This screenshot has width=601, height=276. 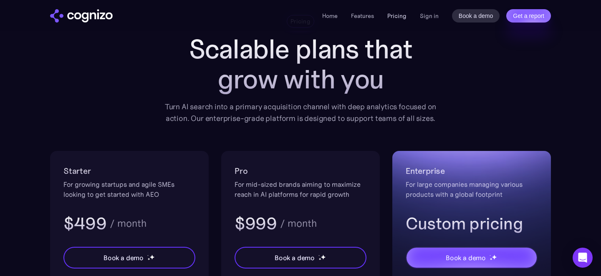 I want to click on a: Pricing, so click(x=397, y=16).